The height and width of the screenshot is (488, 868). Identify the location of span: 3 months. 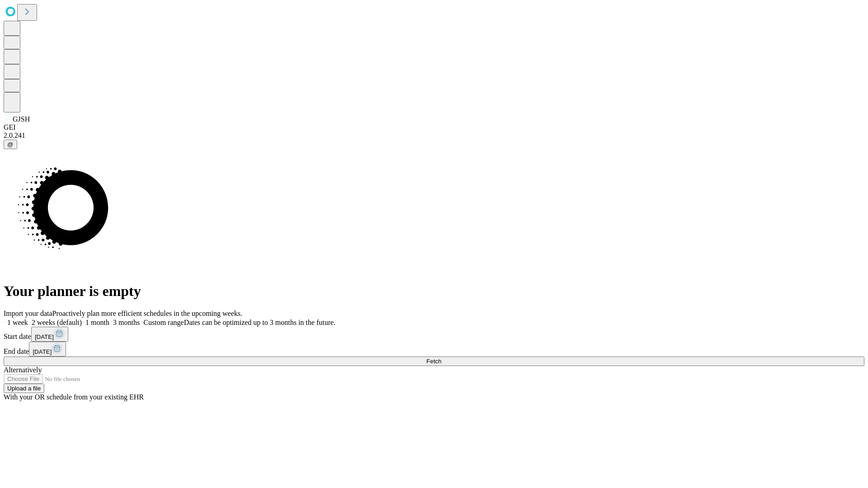
(126, 322).